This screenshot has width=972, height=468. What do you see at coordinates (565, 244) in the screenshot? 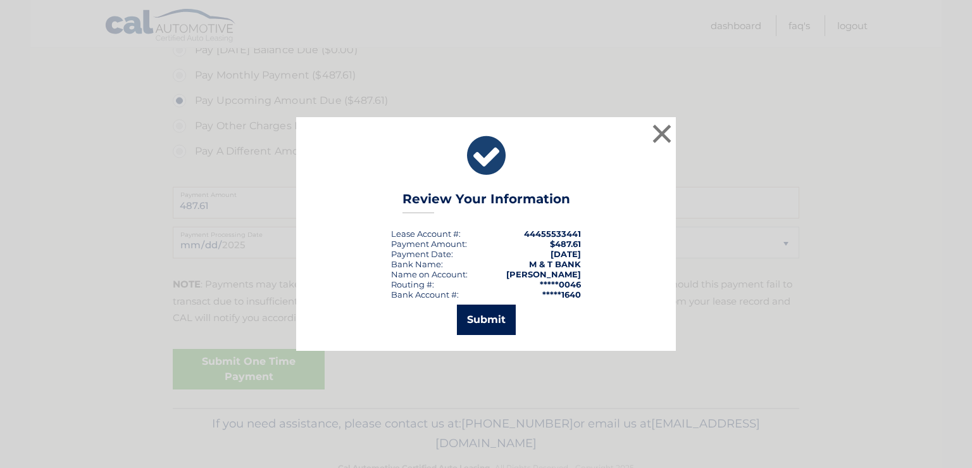
I see `span: $487.61` at bounding box center [565, 244].